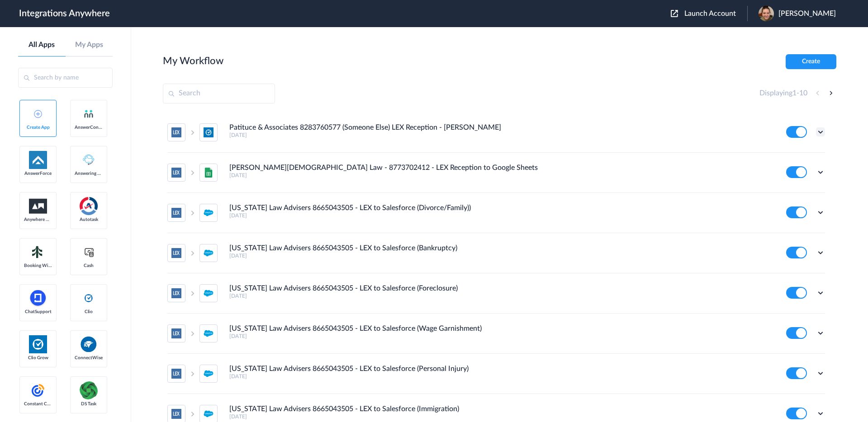 The height and width of the screenshot is (422, 868). What do you see at coordinates (38, 127) in the screenshot?
I see `span: Create App` at bounding box center [38, 127].